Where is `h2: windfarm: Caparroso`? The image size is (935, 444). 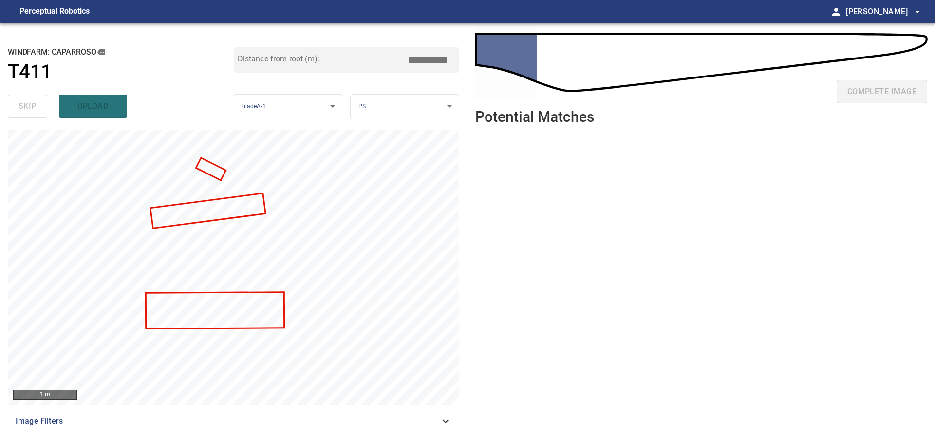 h2: windfarm: Caparroso is located at coordinates (121, 52).